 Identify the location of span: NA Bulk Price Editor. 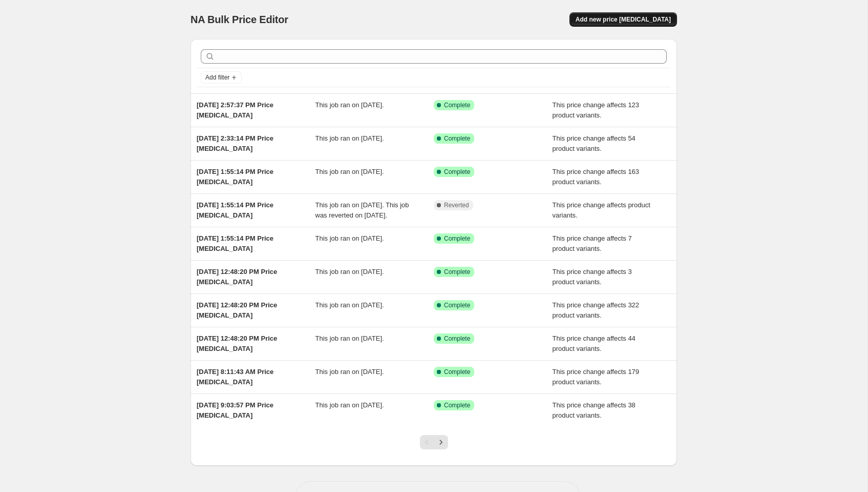
(239, 19).